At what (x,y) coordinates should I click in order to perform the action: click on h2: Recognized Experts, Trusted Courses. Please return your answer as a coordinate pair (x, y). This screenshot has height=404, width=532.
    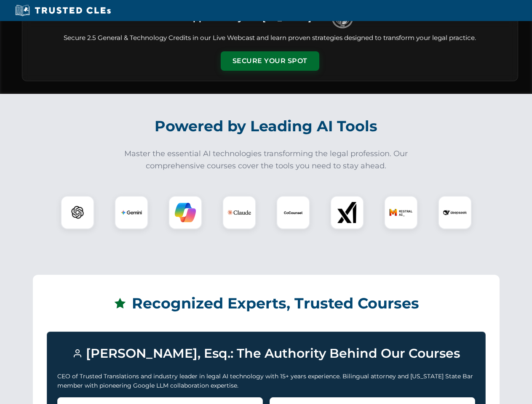
    Looking at the image, I should click on (266, 303).